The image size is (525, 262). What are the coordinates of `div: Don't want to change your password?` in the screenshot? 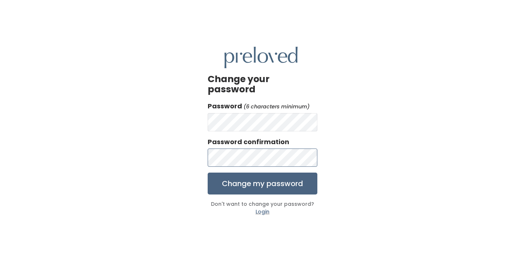 It's located at (262, 205).